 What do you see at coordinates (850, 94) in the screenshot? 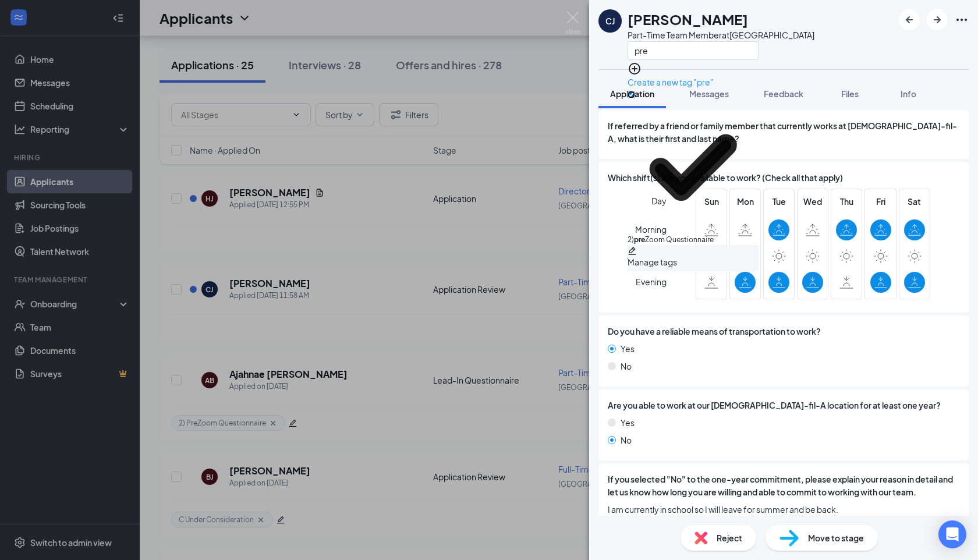
I see `span: Files` at bounding box center [850, 94].